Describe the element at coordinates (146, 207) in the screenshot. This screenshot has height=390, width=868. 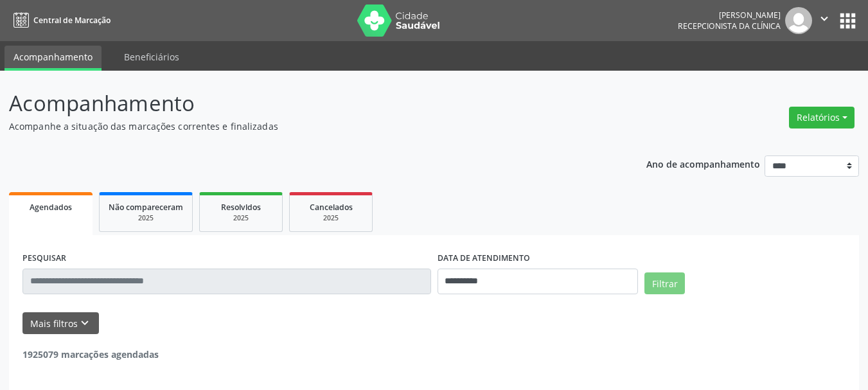
I see `span: Não compareceram` at that location.